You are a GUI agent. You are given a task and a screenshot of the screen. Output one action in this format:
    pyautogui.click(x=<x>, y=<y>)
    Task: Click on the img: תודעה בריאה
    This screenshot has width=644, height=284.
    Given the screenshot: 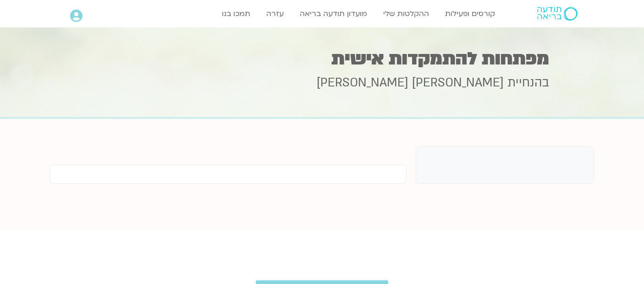 What is the action you would take?
    pyautogui.click(x=558, y=14)
    